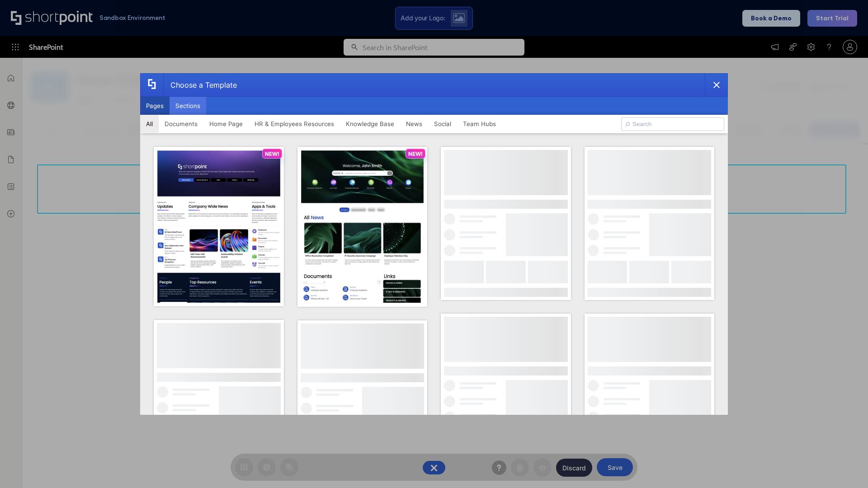 The image size is (868, 488). What do you see at coordinates (479, 124) in the screenshot?
I see `button: Team Hubs` at bounding box center [479, 124].